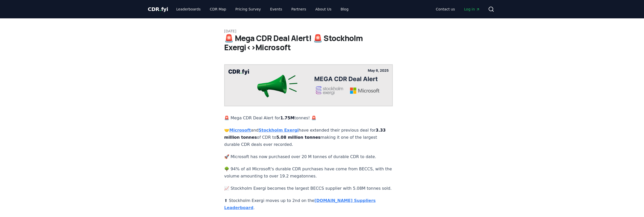 Image resolution: width=644 pixels, height=217 pixels. Describe the element at coordinates (278, 130) in the screenshot. I see `strong: Stockholm Exergi` at that location.